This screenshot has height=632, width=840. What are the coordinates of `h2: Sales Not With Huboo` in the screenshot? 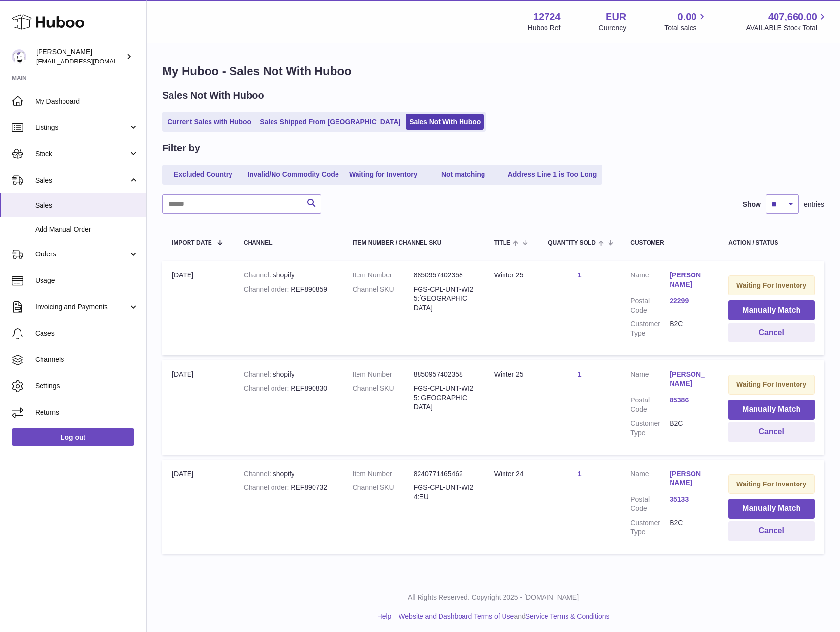 It's located at (213, 96).